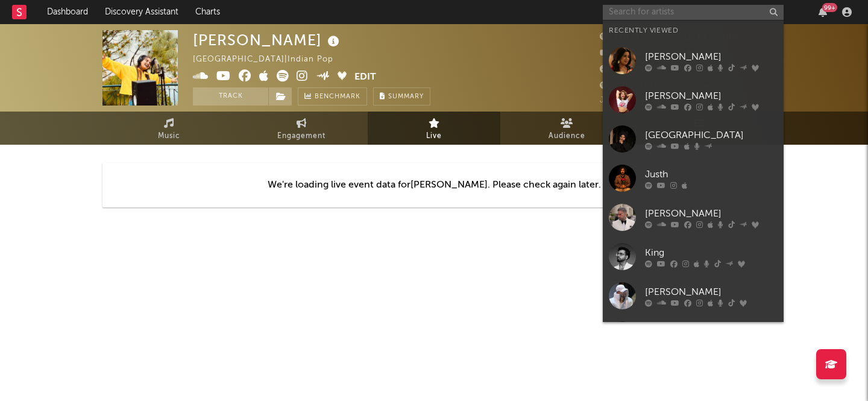  Describe the element at coordinates (169, 136) in the screenshot. I see `span: Music` at that location.